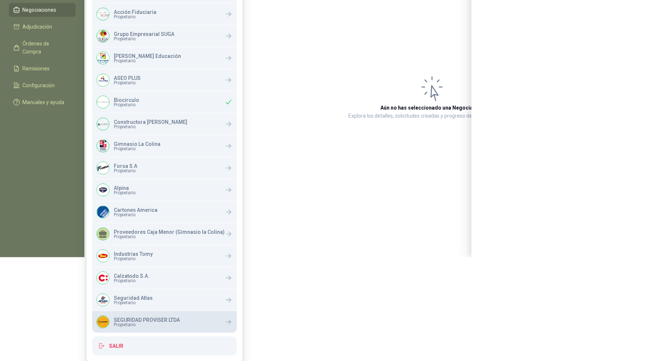 The height and width of the screenshot is (361, 655). I want to click on p: ASEO PLUS, so click(127, 78).